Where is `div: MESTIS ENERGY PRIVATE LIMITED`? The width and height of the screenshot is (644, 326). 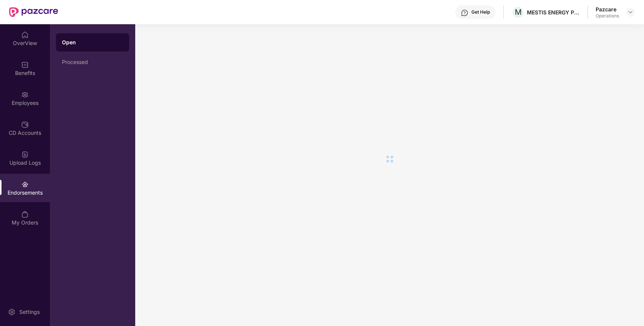
div: MESTIS ENERGY PRIVATE LIMITED is located at coordinates (553, 12).